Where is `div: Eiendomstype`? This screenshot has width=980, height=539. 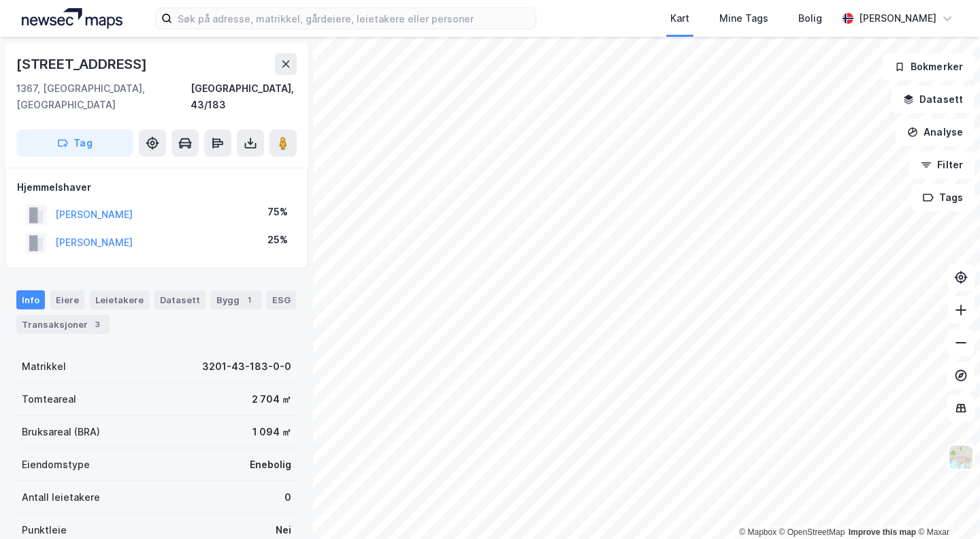 div: Eiendomstype is located at coordinates (56, 464).